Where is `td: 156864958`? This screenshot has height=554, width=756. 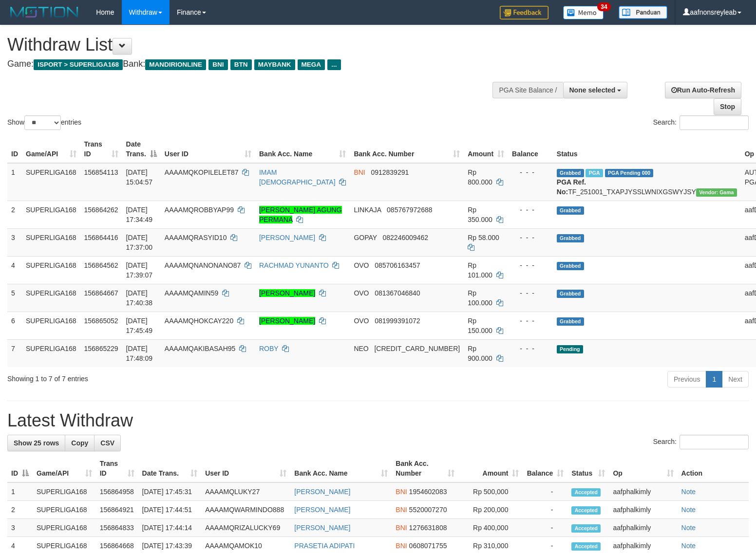
td: 156864958 is located at coordinates (116, 491).